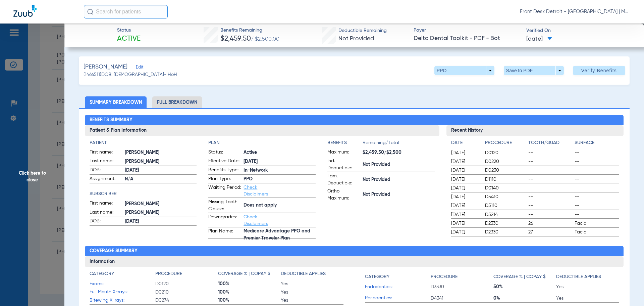  Describe the element at coordinates (579, 277) in the screenshot. I see `h4: Deductible Applies` at that location.